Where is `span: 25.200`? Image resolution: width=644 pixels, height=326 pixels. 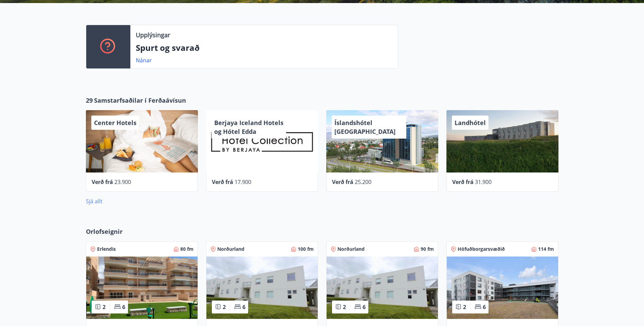 span: 25.200 is located at coordinates (363, 182).